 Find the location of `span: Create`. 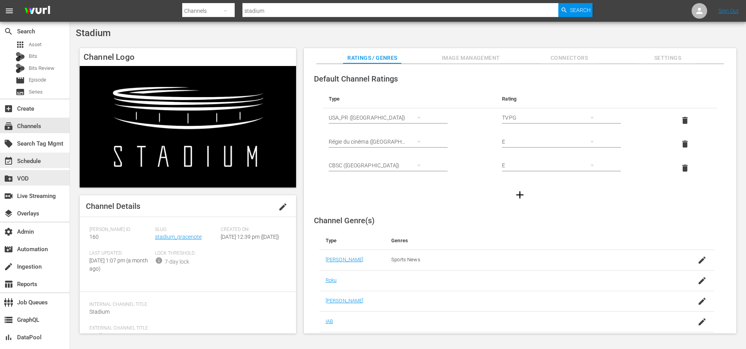

span: Create is located at coordinates (9, 109).